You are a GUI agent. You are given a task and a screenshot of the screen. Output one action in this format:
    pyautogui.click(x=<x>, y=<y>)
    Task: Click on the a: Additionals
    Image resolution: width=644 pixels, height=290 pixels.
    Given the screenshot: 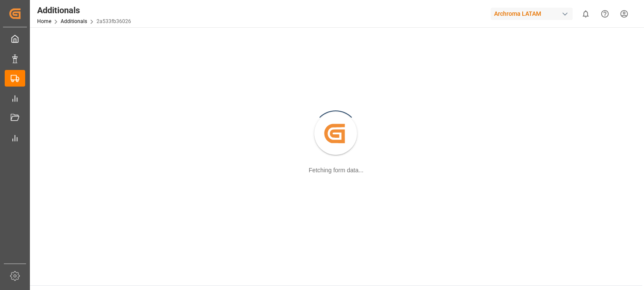 What is the action you would take?
    pyautogui.click(x=74, y=21)
    